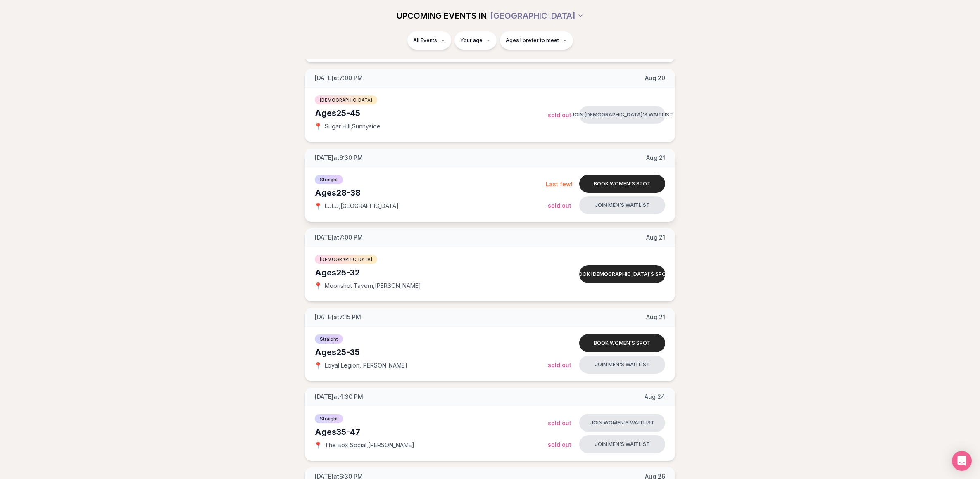 The width and height of the screenshot is (980, 479). What do you see at coordinates (655, 397) in the screenshot?
I see `span: Aug 24` at bounding box center [655, 397].